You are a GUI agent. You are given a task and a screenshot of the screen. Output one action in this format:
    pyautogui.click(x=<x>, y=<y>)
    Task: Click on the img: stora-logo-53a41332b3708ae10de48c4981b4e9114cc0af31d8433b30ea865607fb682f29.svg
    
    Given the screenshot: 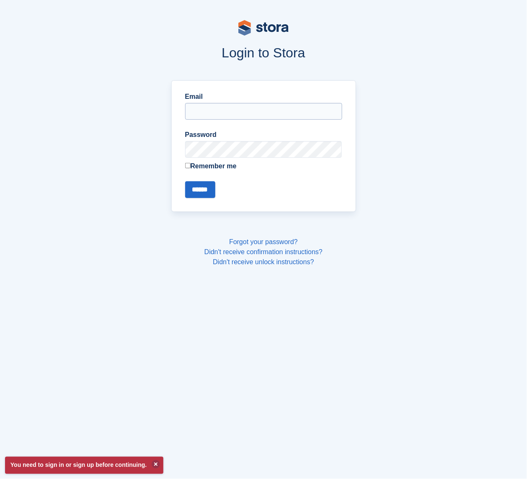 What is the action you would take?
    pyautogui.click(x=264, y=28)
    